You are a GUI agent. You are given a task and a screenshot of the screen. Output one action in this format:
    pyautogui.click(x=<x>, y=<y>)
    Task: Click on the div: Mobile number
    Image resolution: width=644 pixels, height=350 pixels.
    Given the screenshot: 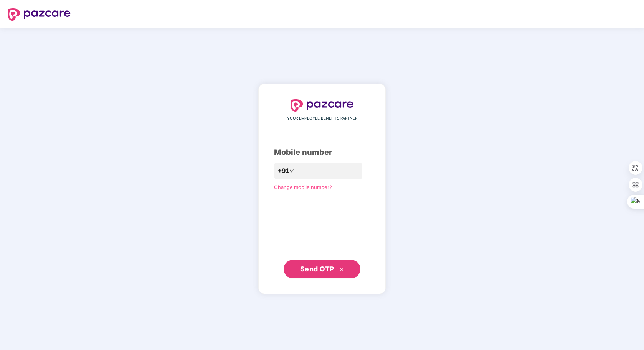 What is the action you would take?
    pyautogui.click(x=322, y=152)
    